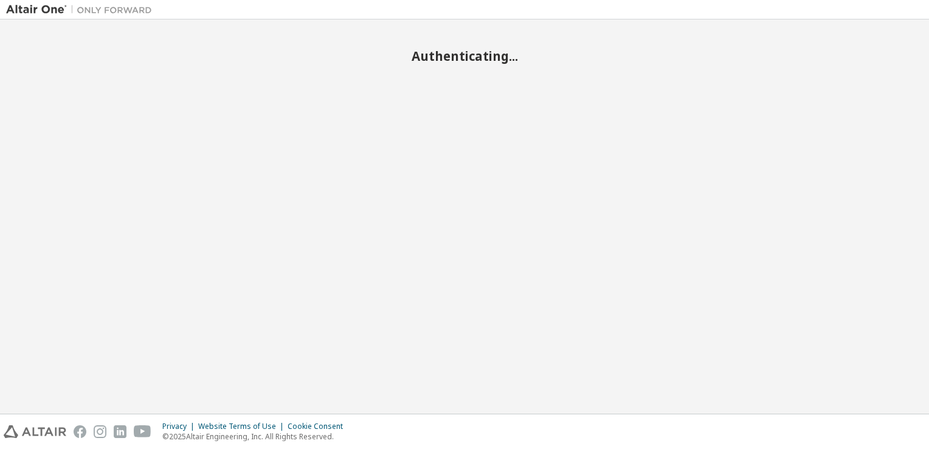  I want to click on p: © 2025 Altair Engineering, Inc. All Rights Reserved., so click(256, 436).